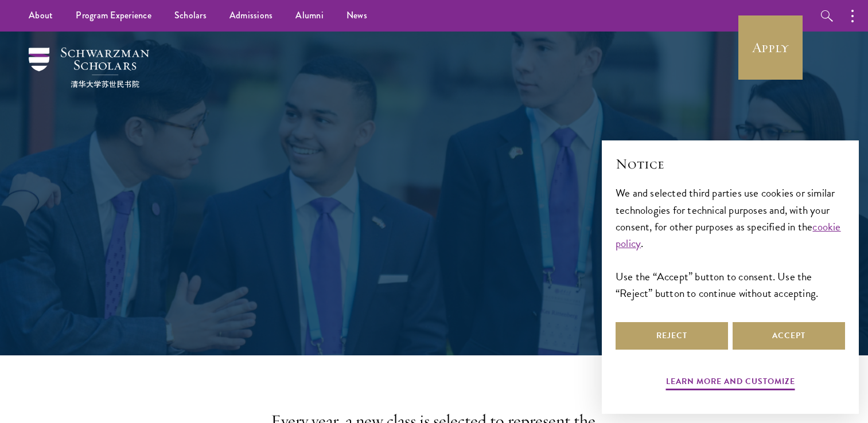 Image resolution: width=868 pixels, height=423 pixels. I want to click on button: Reject, so click(672, 336).